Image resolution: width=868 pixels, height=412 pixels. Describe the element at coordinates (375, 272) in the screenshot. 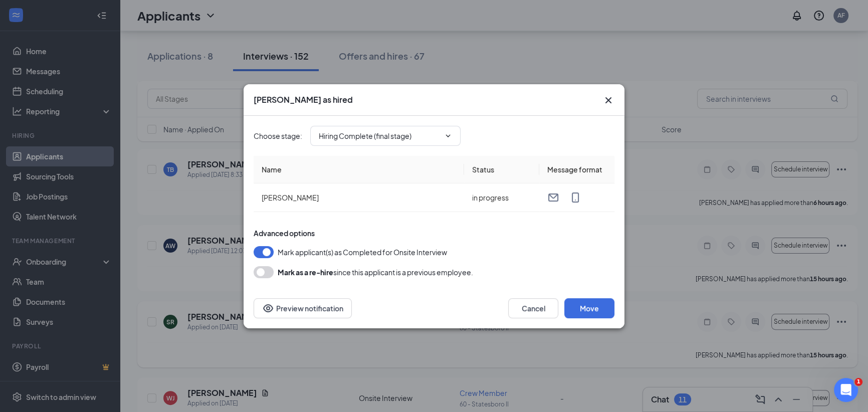

I see `div: since this applicant is a previous employee.` at that location.